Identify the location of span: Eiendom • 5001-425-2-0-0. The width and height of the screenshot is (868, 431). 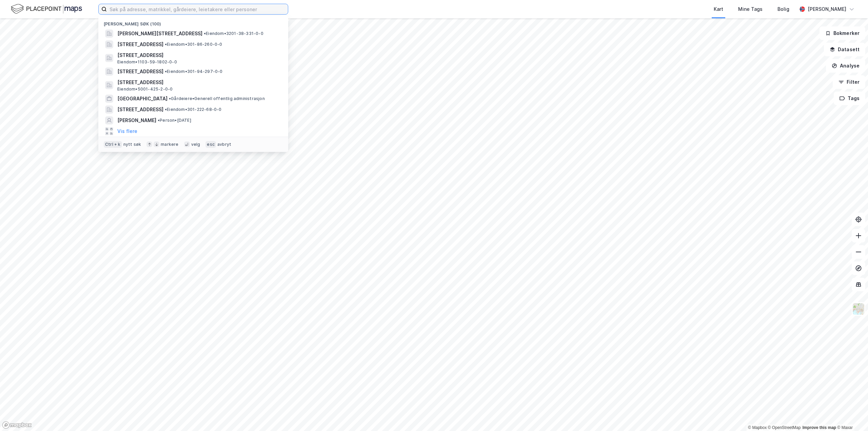
(145, 89).